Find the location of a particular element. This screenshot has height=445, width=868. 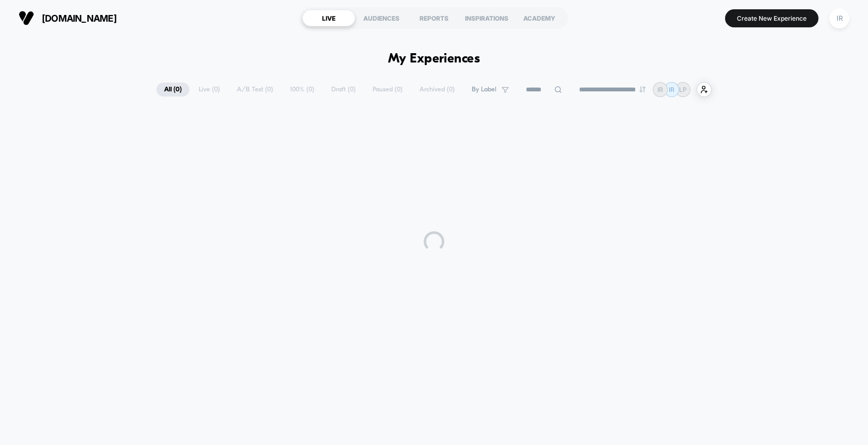

div: IR is located at coordinates (839, 18).